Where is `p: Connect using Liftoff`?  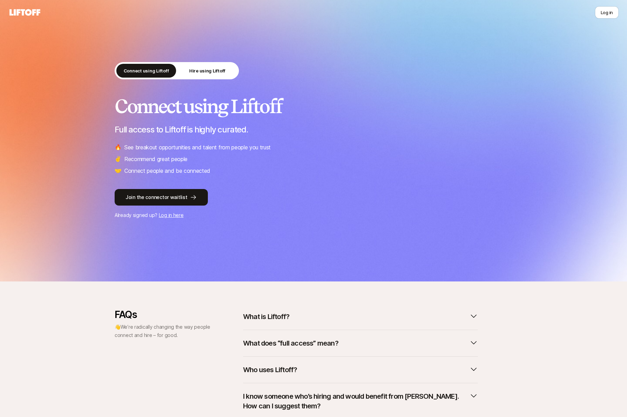 p: Connect using Liftoff is located at coordinates (146, 71).